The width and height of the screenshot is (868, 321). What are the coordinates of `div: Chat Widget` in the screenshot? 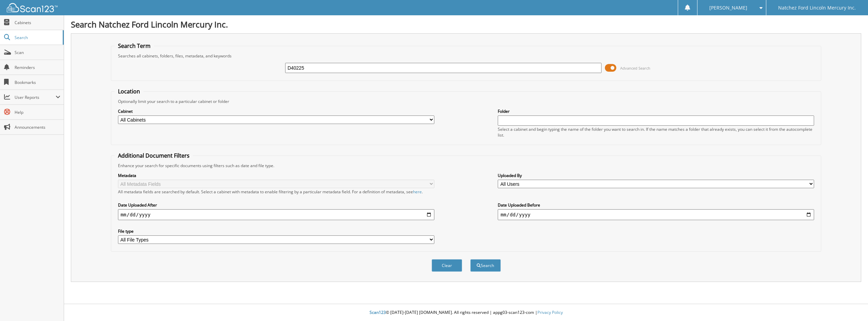 It's located at (851, 304).